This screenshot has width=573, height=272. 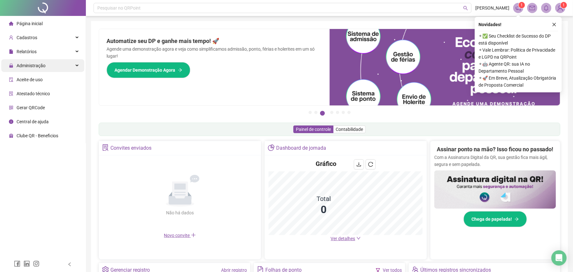 I want to click on span: Central de ajuda, so click(x=32, y=121).